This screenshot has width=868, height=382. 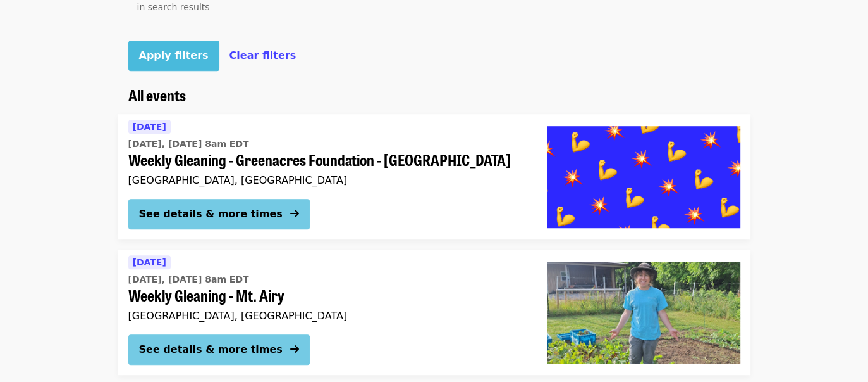 I want to click on span: Weekly Gleaning - Mt. Airy, so click(x=328, y=295).